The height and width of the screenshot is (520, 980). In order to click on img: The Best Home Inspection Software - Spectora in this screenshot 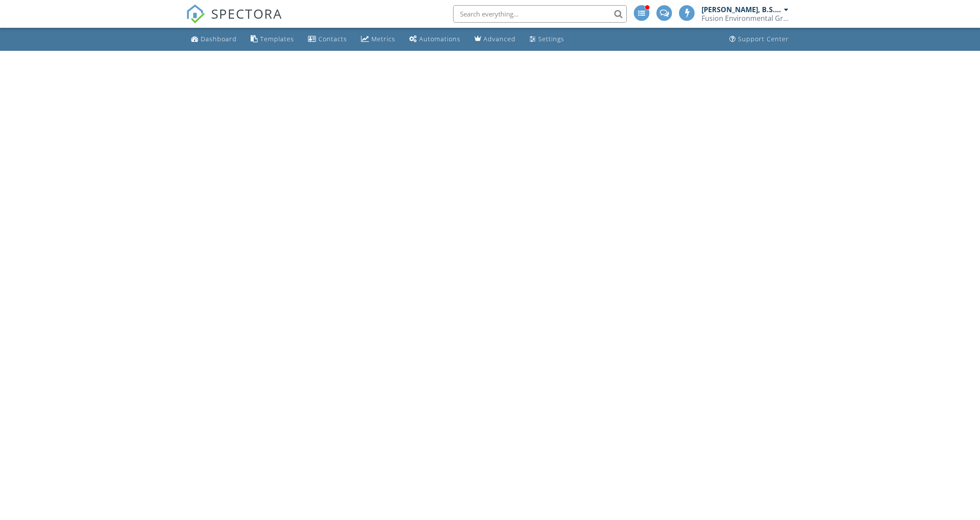, I will do `click(195, 14)`.